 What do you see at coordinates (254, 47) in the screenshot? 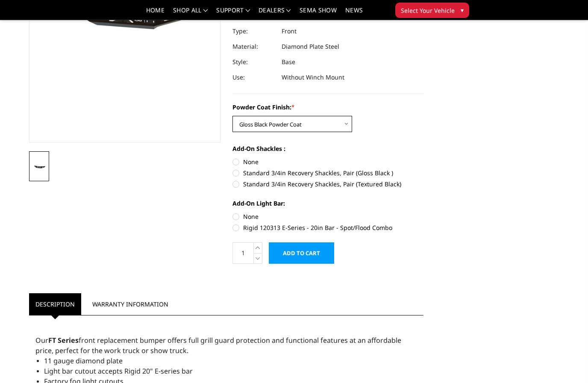
I see `dt: Material:` at bounding box center [254, 47].